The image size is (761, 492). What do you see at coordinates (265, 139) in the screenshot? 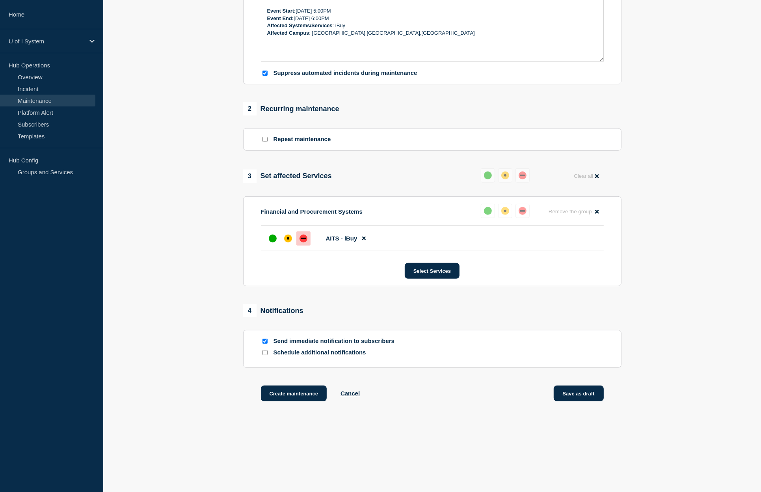
I see `input: Repeat maintenance` at bounding box center [265, 139].